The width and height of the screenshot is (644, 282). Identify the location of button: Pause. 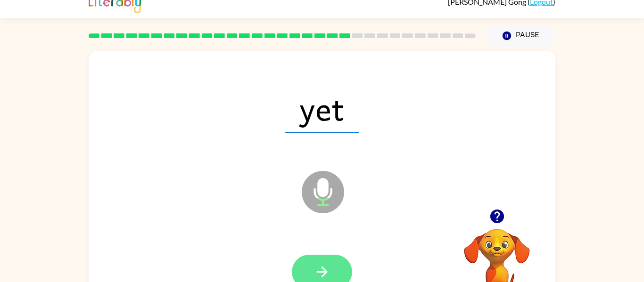
(521, 36).